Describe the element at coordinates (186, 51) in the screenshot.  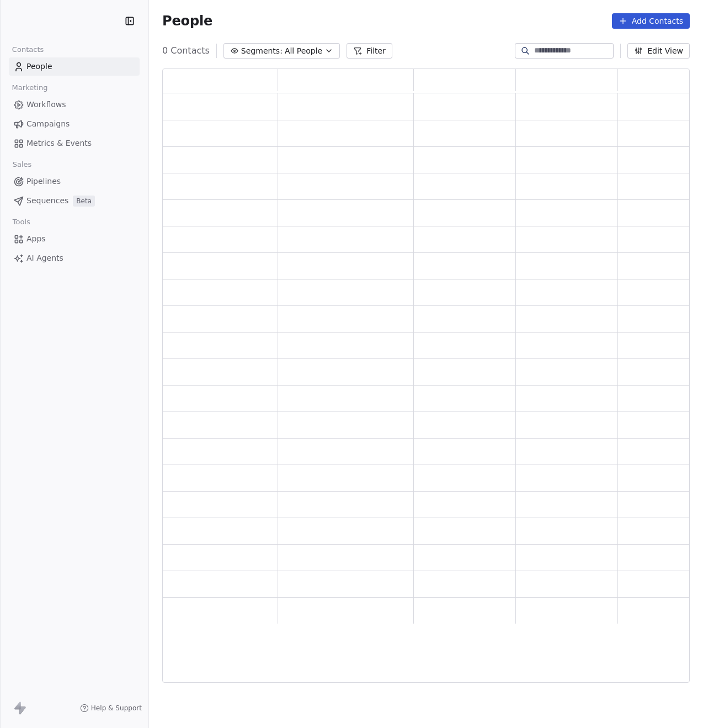
I see `span: 0 Contacts` at that location.